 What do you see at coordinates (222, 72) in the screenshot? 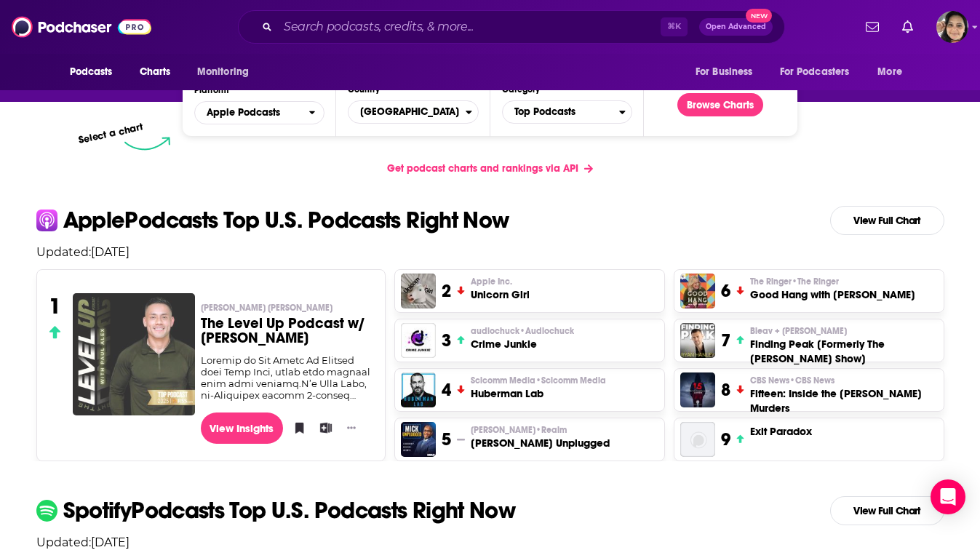
I see `span: Monitoring` at bounding box center [222, 72].